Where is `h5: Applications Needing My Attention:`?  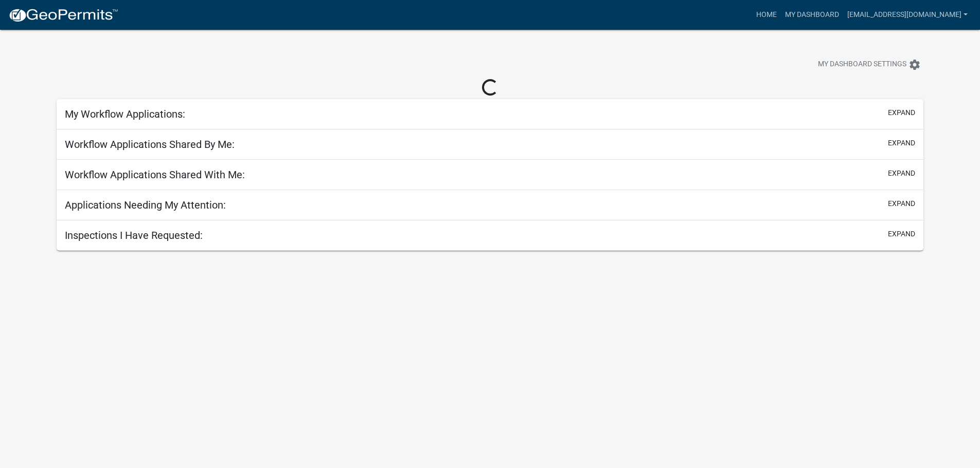
h5: Applications Needing My Attention: is located at coordinates (145, 205).